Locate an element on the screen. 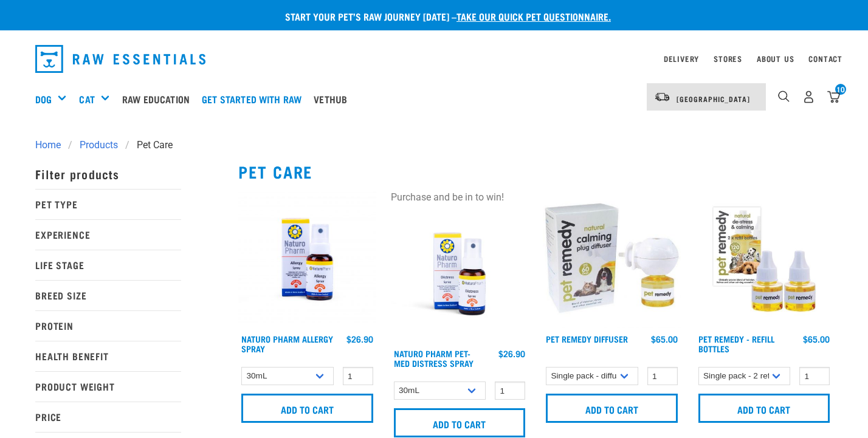 Image resolution: width=868 pixels, height=438 pixels. p: Protein is located at coordinates (108, 325).